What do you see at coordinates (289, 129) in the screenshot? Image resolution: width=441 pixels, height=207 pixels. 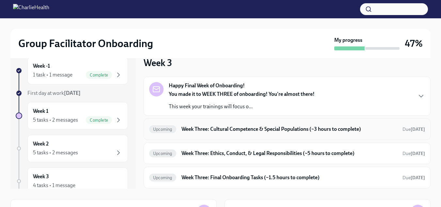 I see `h6: Week Three: Cultural Competence & Special Populations (~3 hours to complete)` at bounding box center [289, 129].